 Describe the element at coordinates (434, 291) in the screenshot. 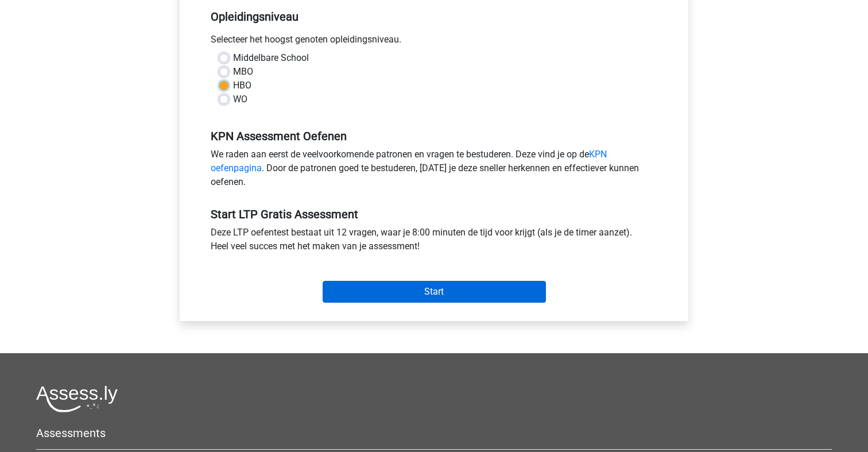

I see `input: Start` at that location.